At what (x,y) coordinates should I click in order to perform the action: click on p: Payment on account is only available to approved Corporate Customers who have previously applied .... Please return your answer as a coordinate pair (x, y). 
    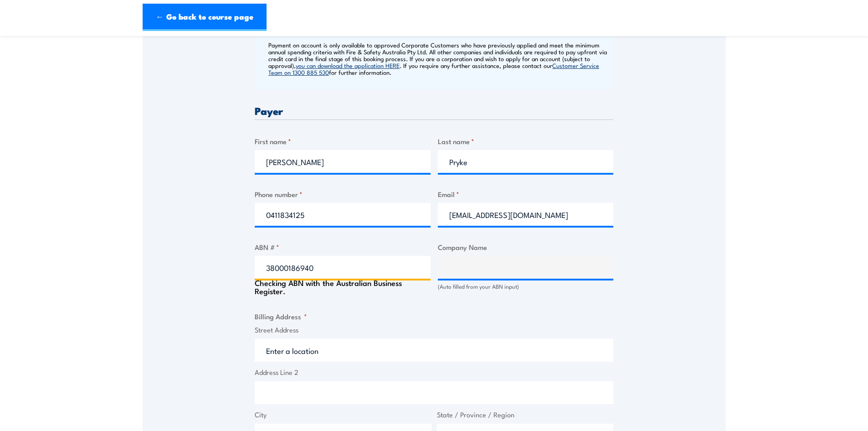
    Looking at the image, I should click on (440, 58).